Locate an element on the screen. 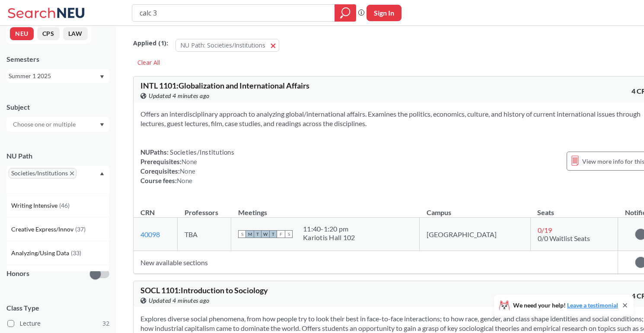  span: Analyzing/Using Data is located at coordinates (41, 253).